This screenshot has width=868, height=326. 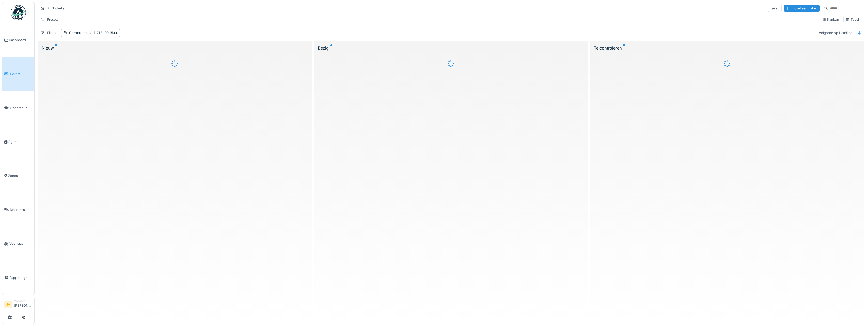 I want to click on a: Zones, so click(x=18, y=176).